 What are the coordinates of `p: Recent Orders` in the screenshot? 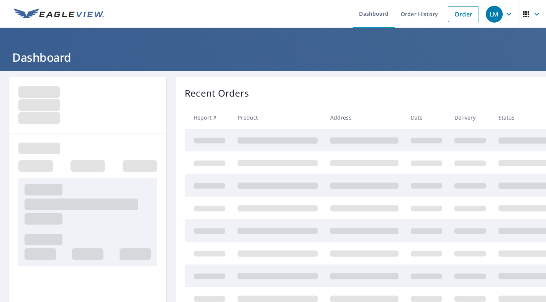 It's located at (217, 93).